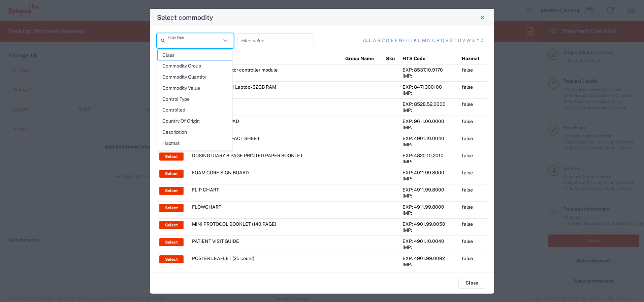 Image resolution: width=644 pixels, height=302 pixels. Describe the element at coordinates (266, 244) in the screenshot. I see `td: PATIENT VISIT GUIDE` at that location.